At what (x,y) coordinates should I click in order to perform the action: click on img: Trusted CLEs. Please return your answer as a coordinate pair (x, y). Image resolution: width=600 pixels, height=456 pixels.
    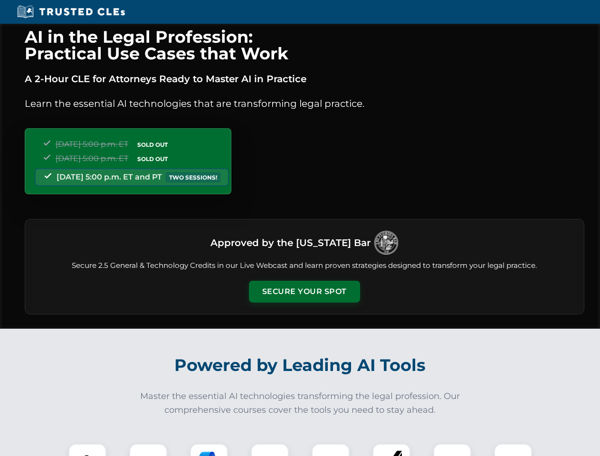
    Looking at the image, I should click on (71, 12).